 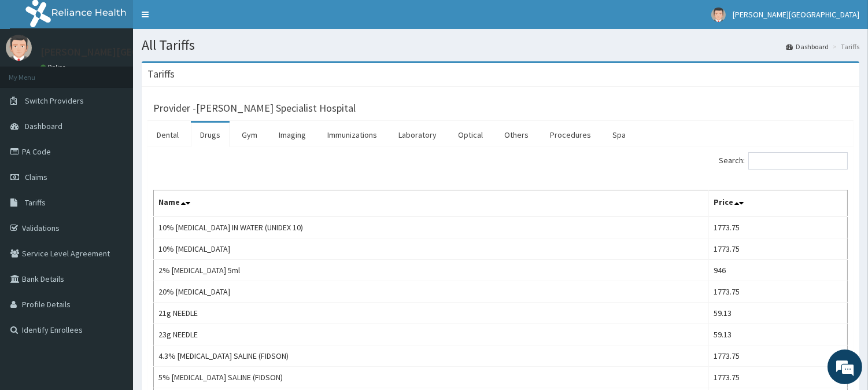 What do you see at coordinates (619, 135) in the screenshot?
I see `a: Spa` at bounding box center [619, 135].